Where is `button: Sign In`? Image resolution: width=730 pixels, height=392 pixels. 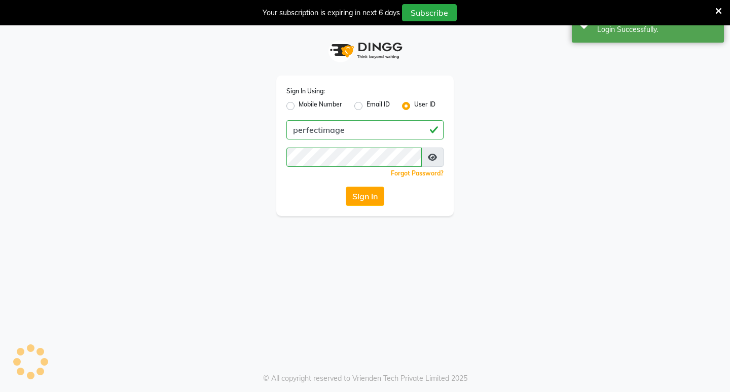
button: Sign In is located at coordinates (365, 196).